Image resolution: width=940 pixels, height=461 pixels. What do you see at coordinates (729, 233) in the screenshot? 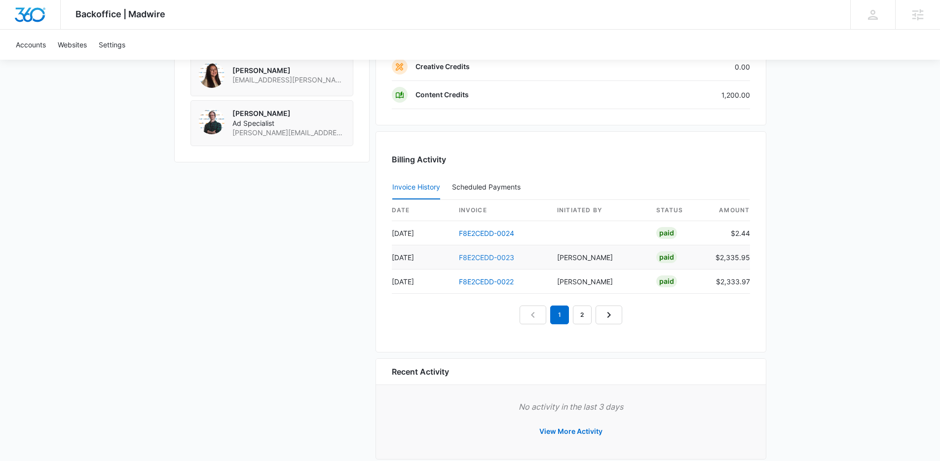
I see `td: $2.44` at bounding box center [729, 233].